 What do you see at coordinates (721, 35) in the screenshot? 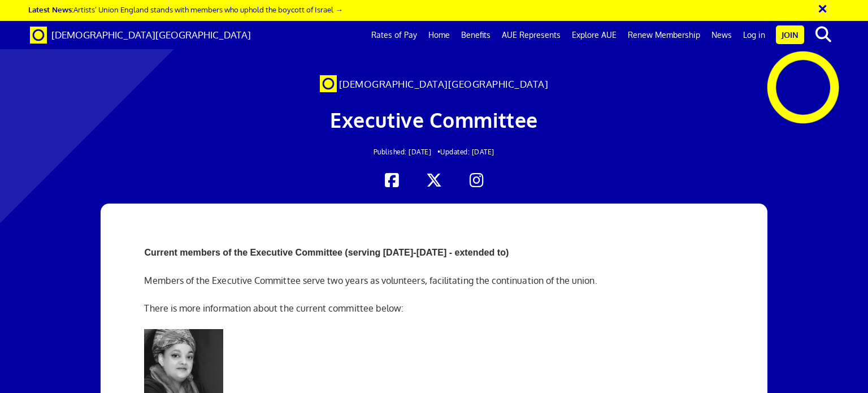
I see `a: News` at bounding box center [721, 35].